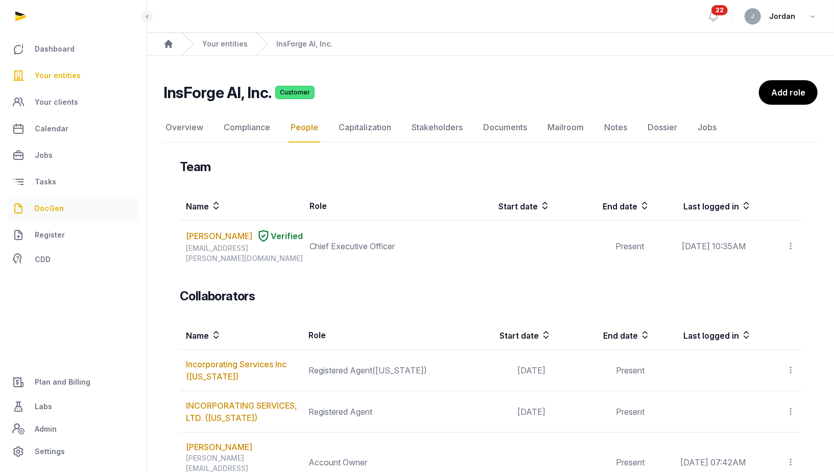 Image resolution: width=834 pixels, height=472 pixels. I want to click on span: CDD, so click(42, 259).